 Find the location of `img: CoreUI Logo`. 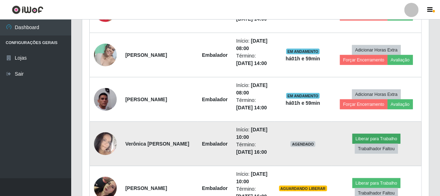

img: CoreUI Logo is located at coordinates (27, 10).